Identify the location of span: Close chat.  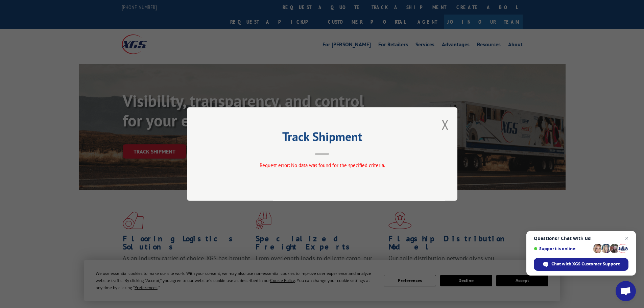
(626, 238).